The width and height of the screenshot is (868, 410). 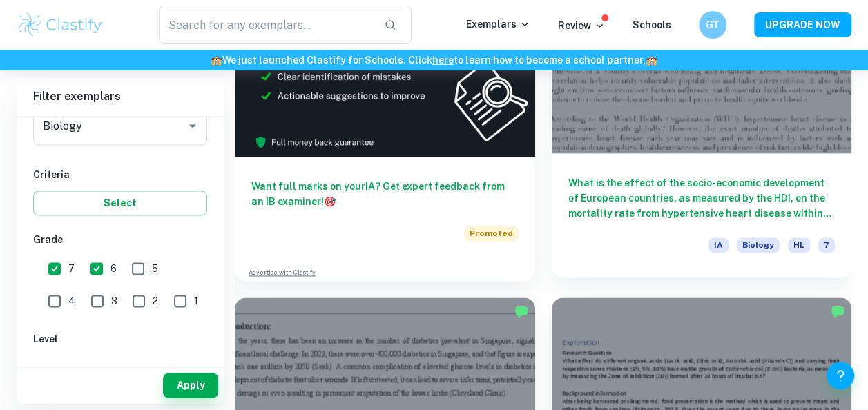 What do you see at coordinates (155, 301) in the screenshot?
I see `span: 2` at bounding box center [155, 301].